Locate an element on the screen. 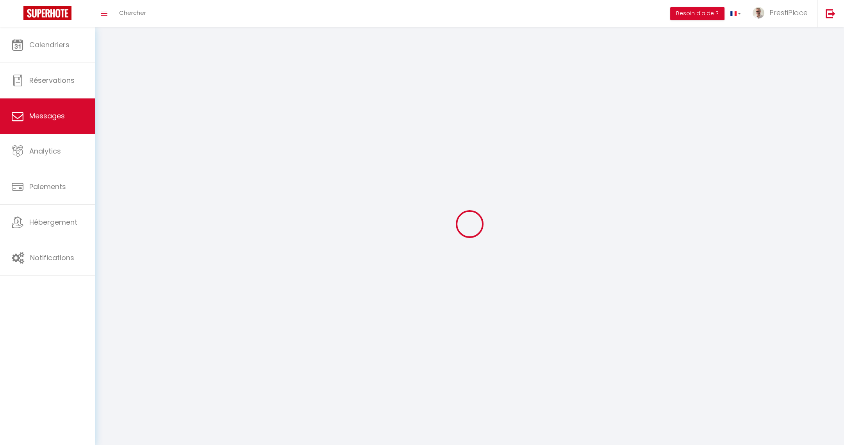 The height and width of the screenshot is (445, 844). span: Messages is located at coordinates (47, 116).